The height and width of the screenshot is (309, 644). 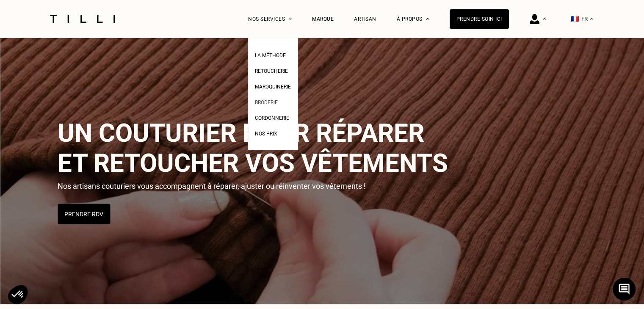 What do you see at coordinates (83, 18) in the screenshot?
I see `a: Logo du service de couturière Tilli` at bounding box center [83, 18].